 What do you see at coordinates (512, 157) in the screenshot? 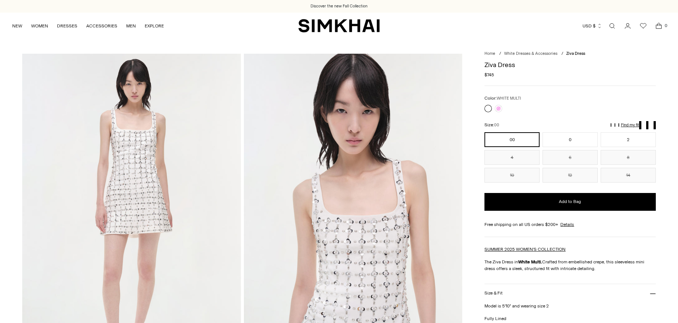
I see `button: 4` at bounding box center [512, 157].